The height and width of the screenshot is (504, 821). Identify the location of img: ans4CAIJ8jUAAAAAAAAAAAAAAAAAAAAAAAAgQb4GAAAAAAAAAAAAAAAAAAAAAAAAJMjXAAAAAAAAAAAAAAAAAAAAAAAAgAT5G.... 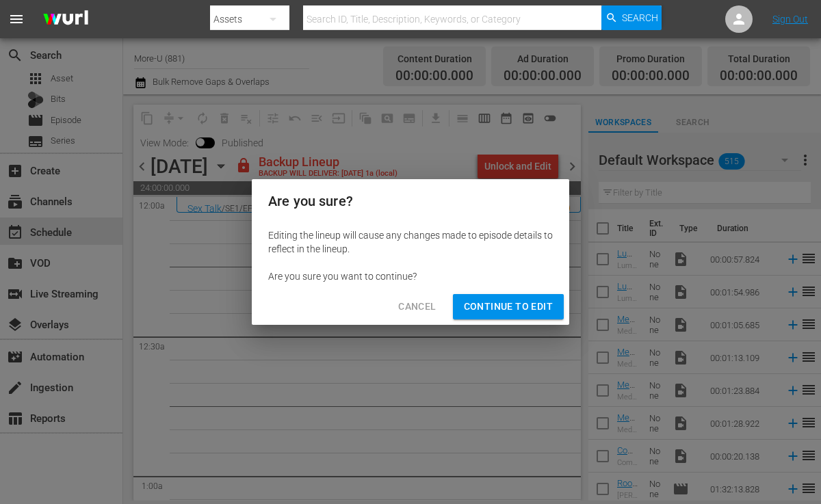
(66, 19).